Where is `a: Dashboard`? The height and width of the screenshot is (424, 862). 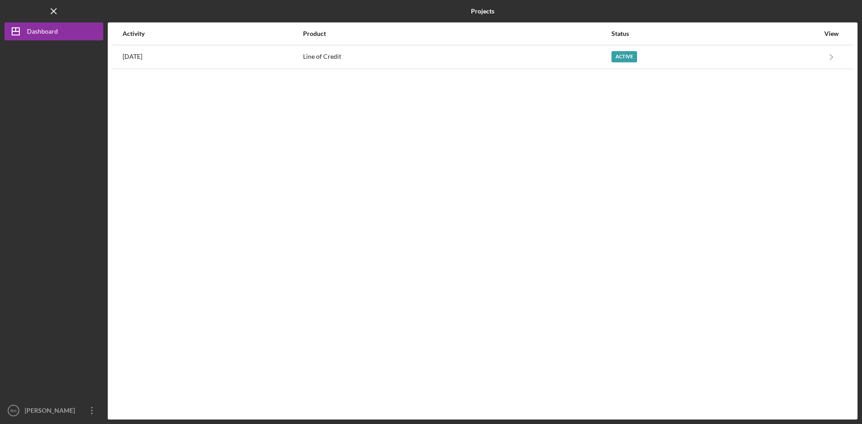 a: Dashboard is located at coordinates (54, 31).